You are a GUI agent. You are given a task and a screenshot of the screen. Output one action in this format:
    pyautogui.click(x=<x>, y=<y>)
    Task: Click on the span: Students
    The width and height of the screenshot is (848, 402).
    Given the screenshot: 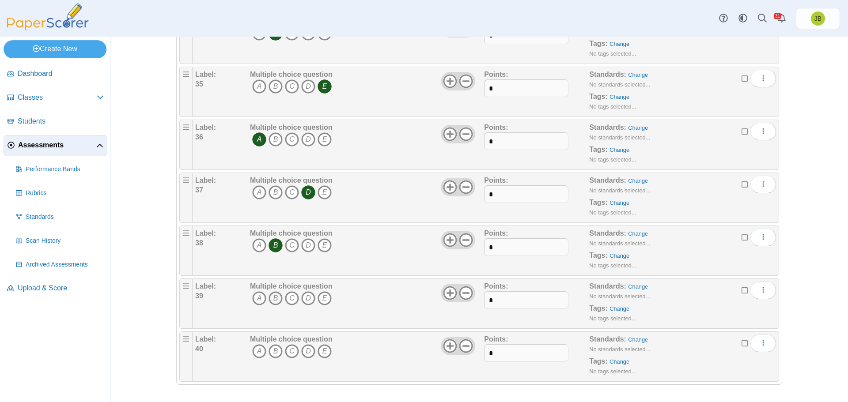 What is the action you would take?
    pyautogui.click(x=60, y=121)
    